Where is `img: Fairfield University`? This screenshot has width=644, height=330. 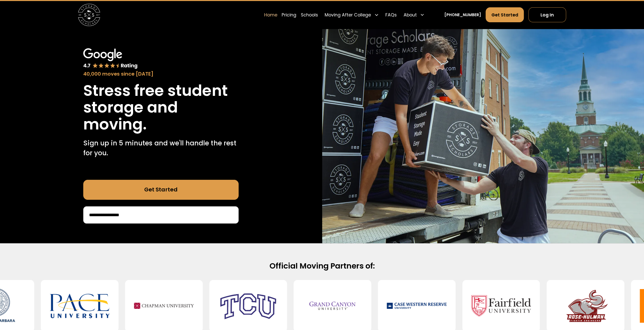 img: Fairfield University is located at coordinates (501, 306).